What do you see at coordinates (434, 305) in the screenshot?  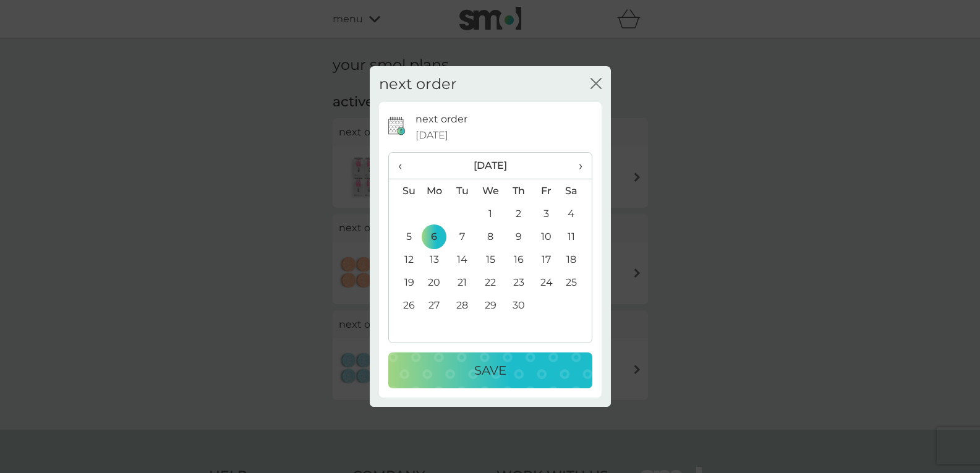 I see `td: 27` at bounding box center [434, 305].